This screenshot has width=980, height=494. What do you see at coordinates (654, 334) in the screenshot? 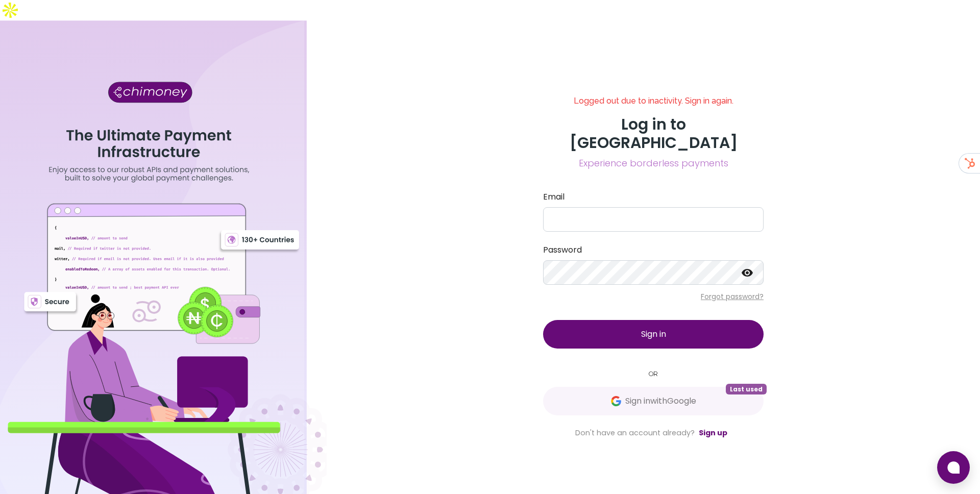
I see `span: Sign in` at bounding box center [654, 334].